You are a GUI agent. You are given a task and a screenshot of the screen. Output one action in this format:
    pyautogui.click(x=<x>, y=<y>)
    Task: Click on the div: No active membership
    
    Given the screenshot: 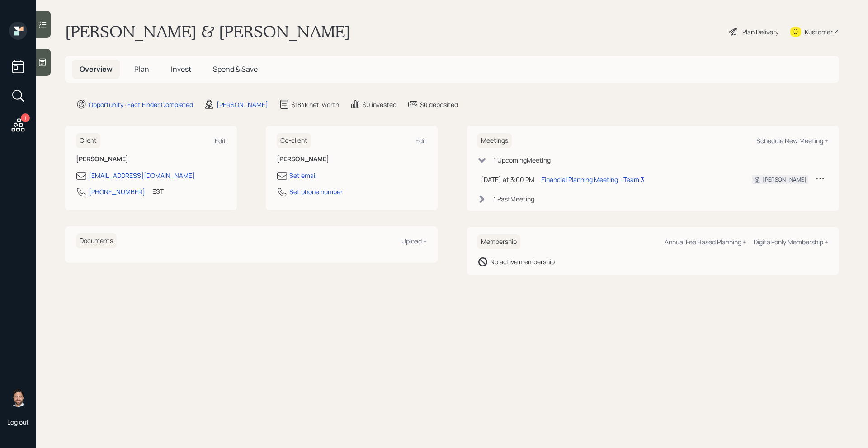 What is the action you would take?
    pyautogui.click(x=523, y=262)
    